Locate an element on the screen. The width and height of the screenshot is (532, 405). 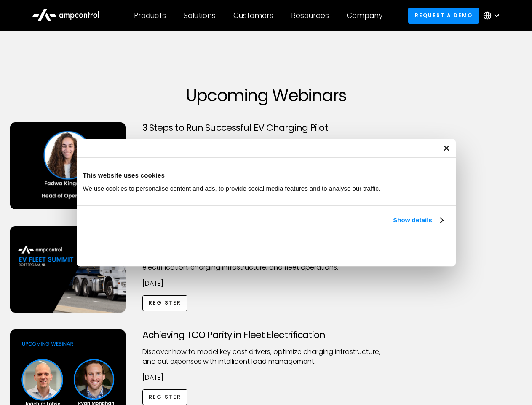
a: Request a demo is located at coordinates (444, 15).